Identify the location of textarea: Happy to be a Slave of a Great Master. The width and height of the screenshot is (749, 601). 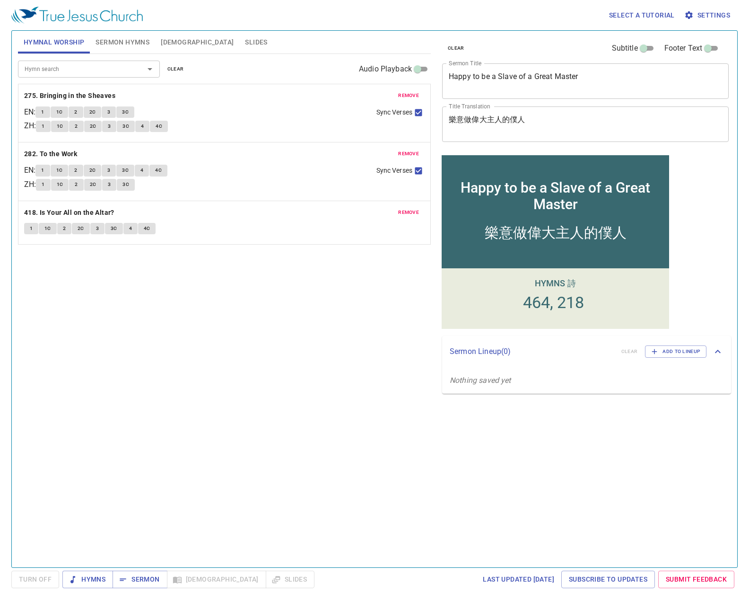
(586, 81).